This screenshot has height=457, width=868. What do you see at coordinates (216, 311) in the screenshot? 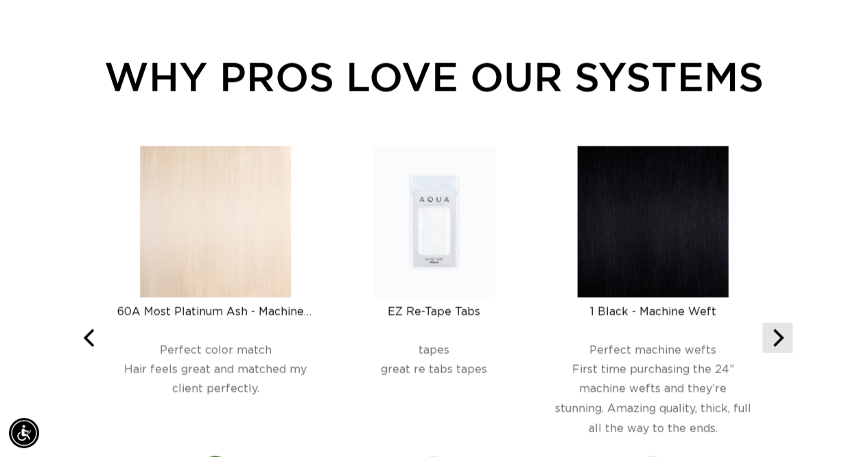
I see `div: 60A Most Platinum Ash - Machine Weft` at bounding box center [216, 311].